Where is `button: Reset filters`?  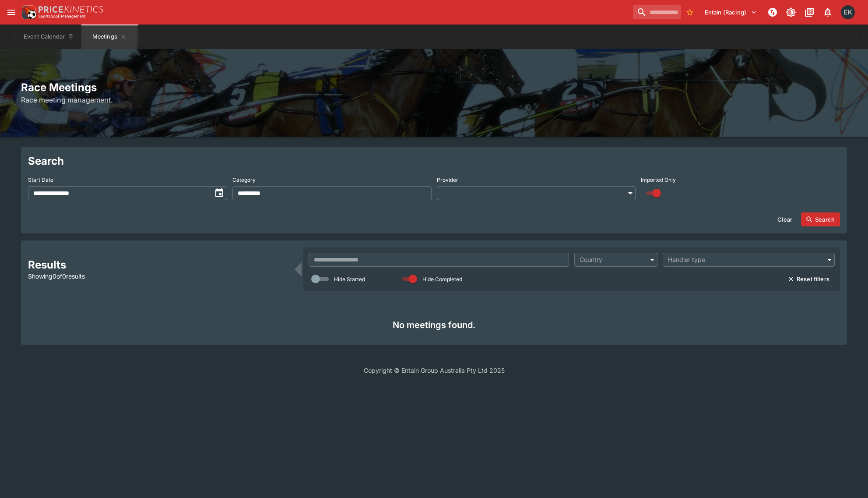 button: Reset filters is located at coordinates (809, 279).